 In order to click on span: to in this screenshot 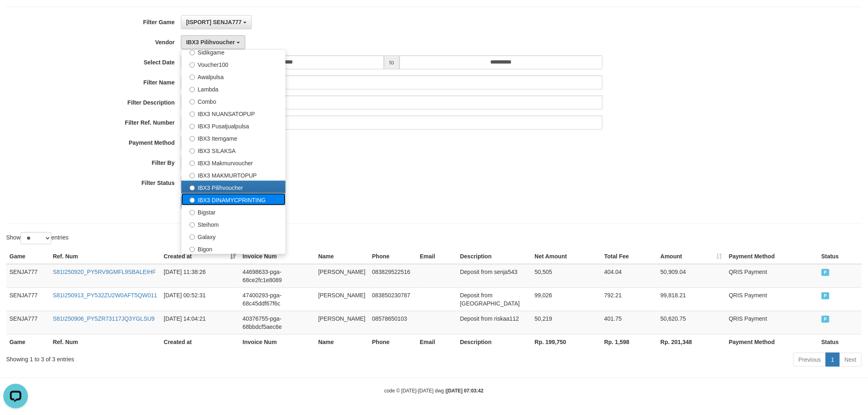, I will do `click(392, 63)`.